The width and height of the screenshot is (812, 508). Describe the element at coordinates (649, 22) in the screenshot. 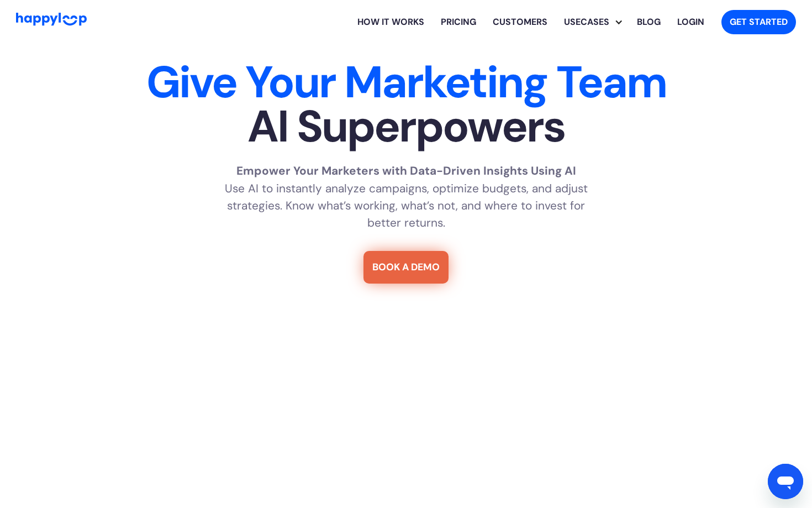

I see `a: Visit the HappyLoop blog for insights` at that location.